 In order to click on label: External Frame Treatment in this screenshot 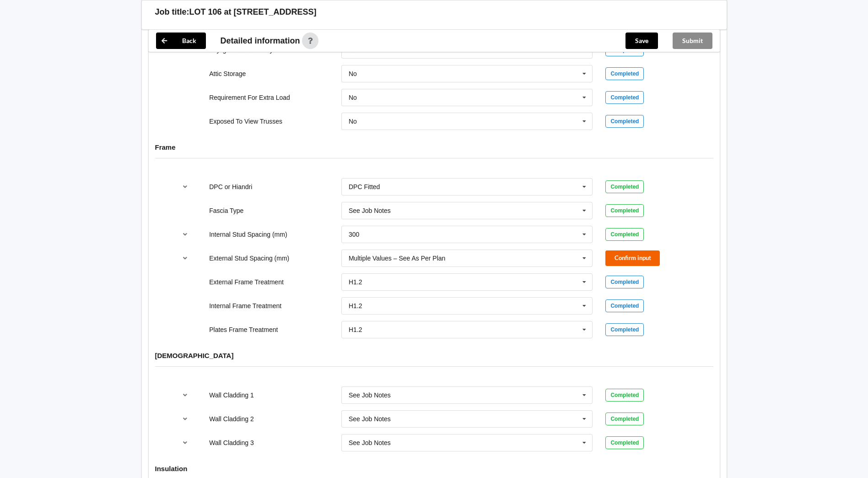, I will do `click(246, 282)`.